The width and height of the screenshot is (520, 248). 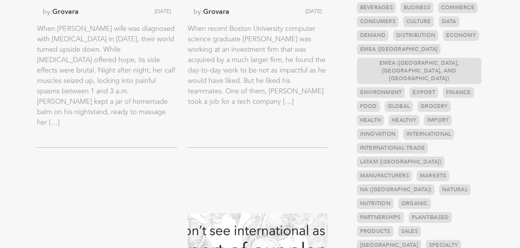 What do you see at coordinates (461, 35) in the screenshot?
I see `a: Economy` at bounding box center [461, 35].